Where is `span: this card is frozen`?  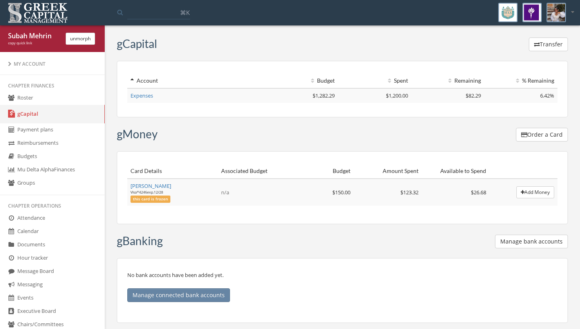 span: this card is frozen is located at coordinates (150, 199).